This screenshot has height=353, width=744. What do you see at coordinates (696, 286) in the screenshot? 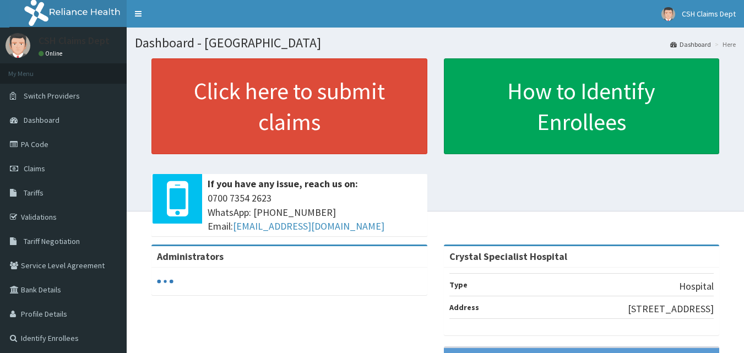
I see `p: Hospital` at bounding box center [696, 286].